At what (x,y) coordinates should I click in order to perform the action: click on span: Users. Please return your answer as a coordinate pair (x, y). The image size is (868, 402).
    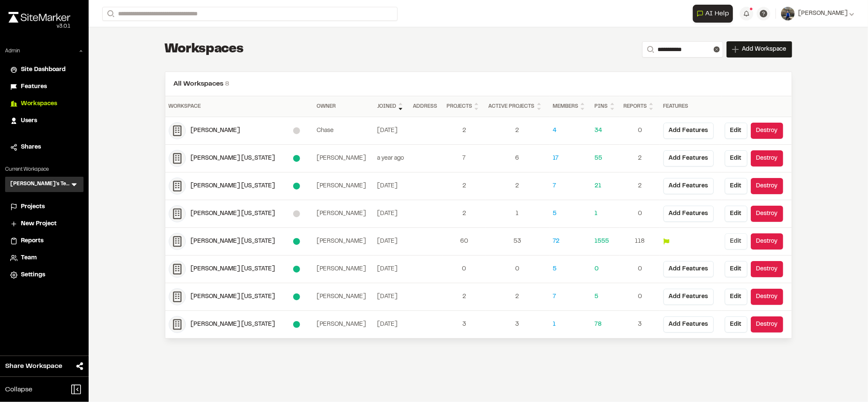
    Looking at the image, I should click on (29, 121).